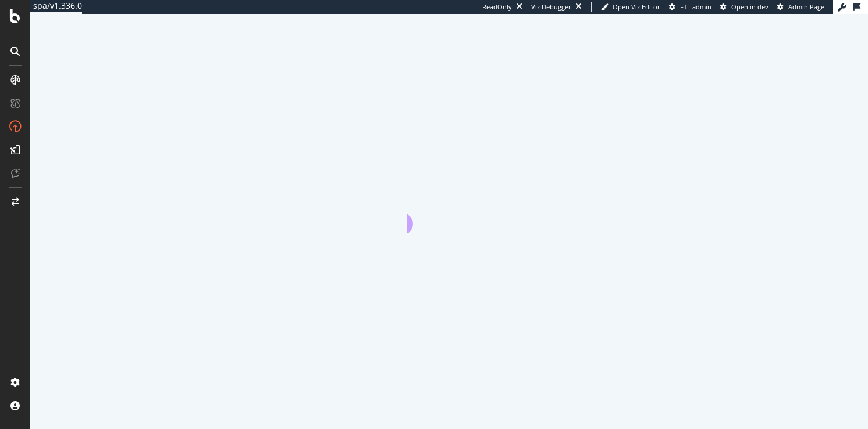 The height and width of the screenshot is (429, 868). What do you see at coordinates (498, 7) in the screenshot?
I see `div: ReadOnly:` at bounding box center [498, 7].